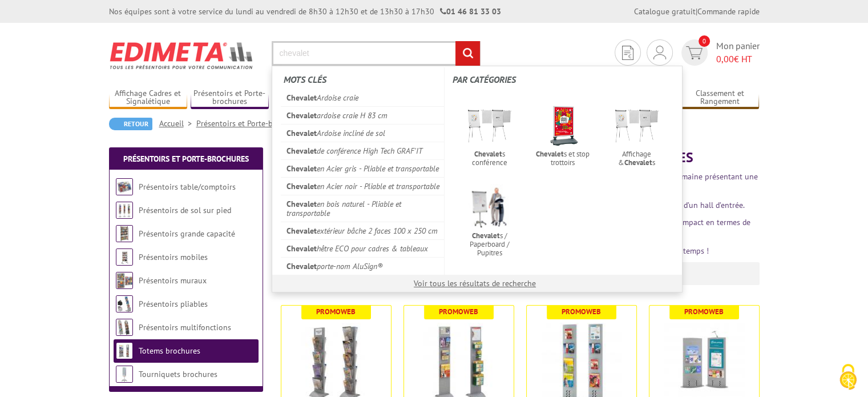 This screenshot has height=397, width=868. I want to click on a: devis rapide 0 Mon panier 0,00€ HT, so click(719, 52).